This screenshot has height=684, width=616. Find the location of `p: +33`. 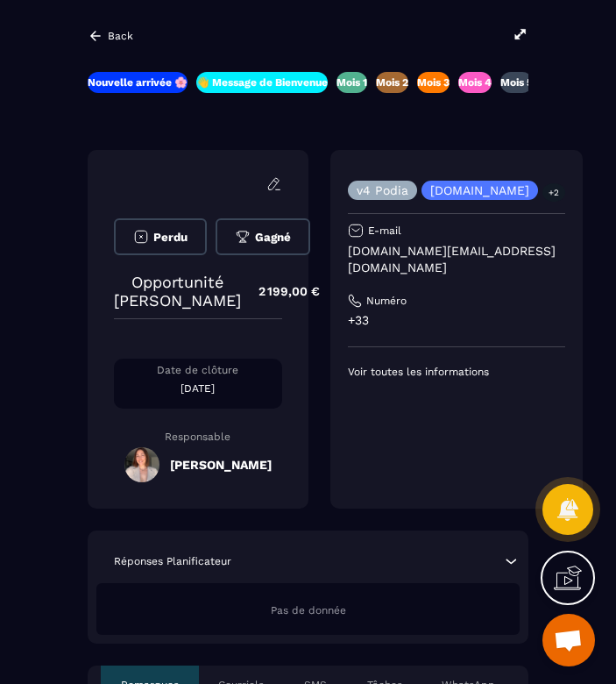

p: +33 is located at coordinates (457, 320).